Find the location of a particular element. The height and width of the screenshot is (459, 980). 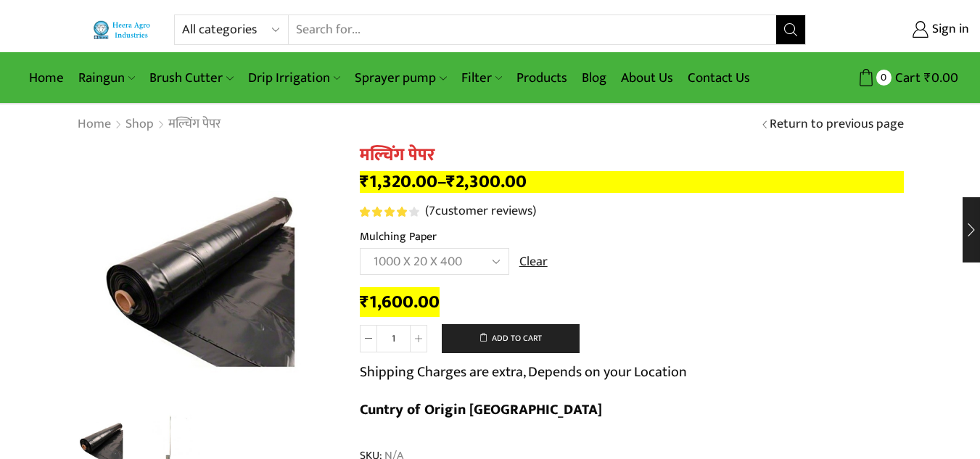

a: Contact Us is located at coordinates (719, 78).